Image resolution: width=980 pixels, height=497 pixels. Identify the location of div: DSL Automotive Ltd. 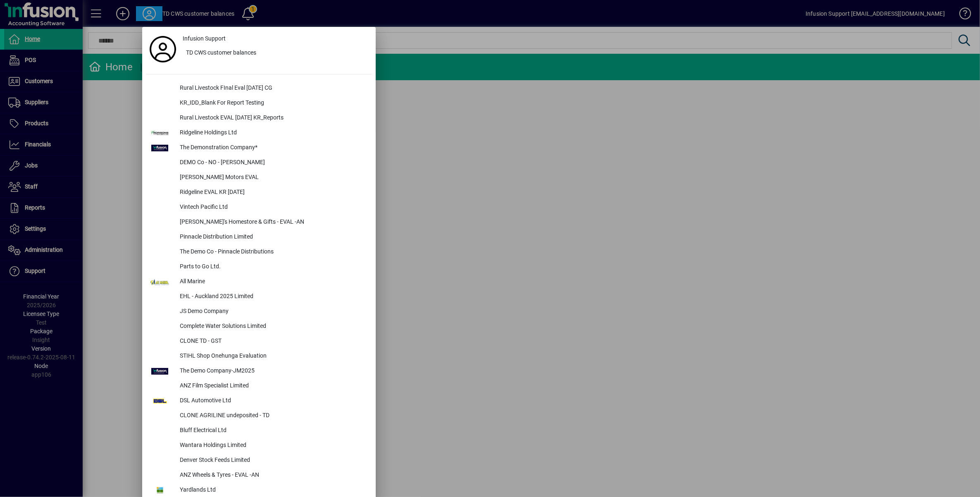
(272, 401).